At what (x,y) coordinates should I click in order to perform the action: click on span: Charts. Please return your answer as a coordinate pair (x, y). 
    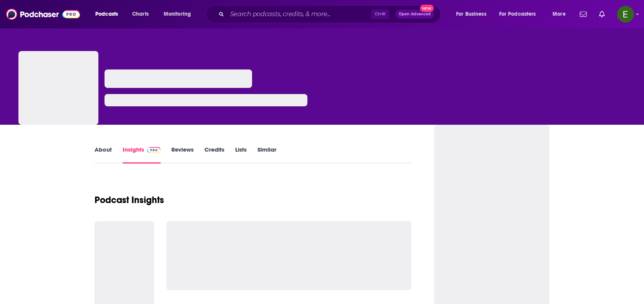
    Looking at the image, I should click on (140, 14).